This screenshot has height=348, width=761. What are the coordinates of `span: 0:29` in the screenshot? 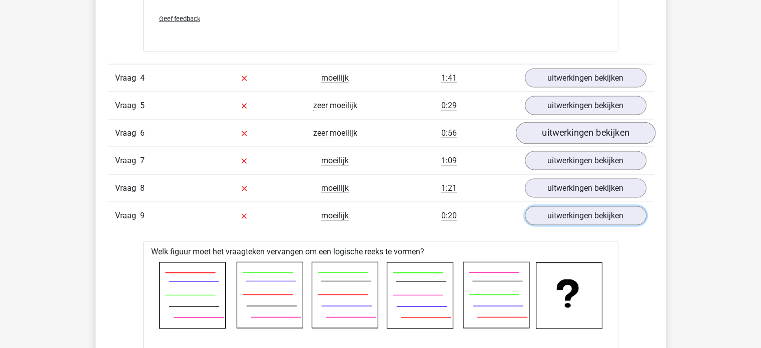 It's located at (449, 106).